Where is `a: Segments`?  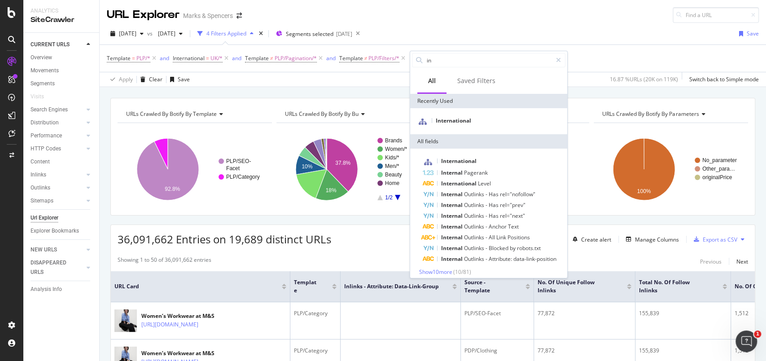
a: Segments is located at coordinates (61, 83).